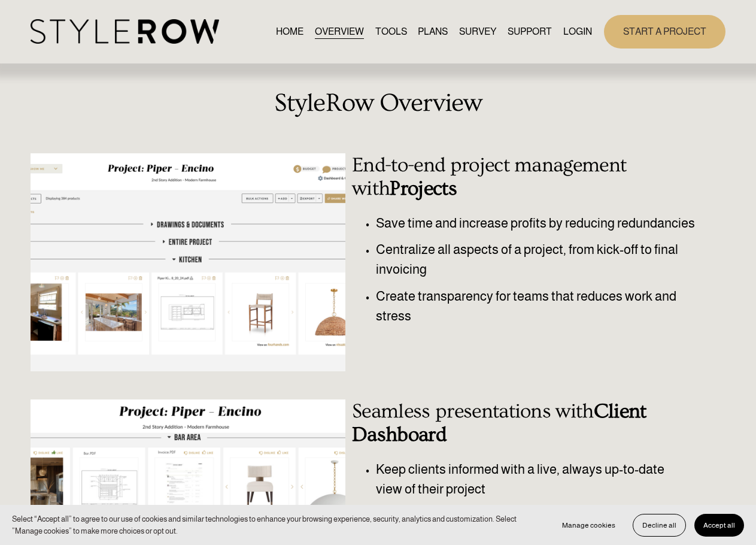 Image resolution: width=756 pixels, height=545 pixels. Describe the element at coordinates (588, 525) in the screenshot. I see `button: Manage cookies` at that location.